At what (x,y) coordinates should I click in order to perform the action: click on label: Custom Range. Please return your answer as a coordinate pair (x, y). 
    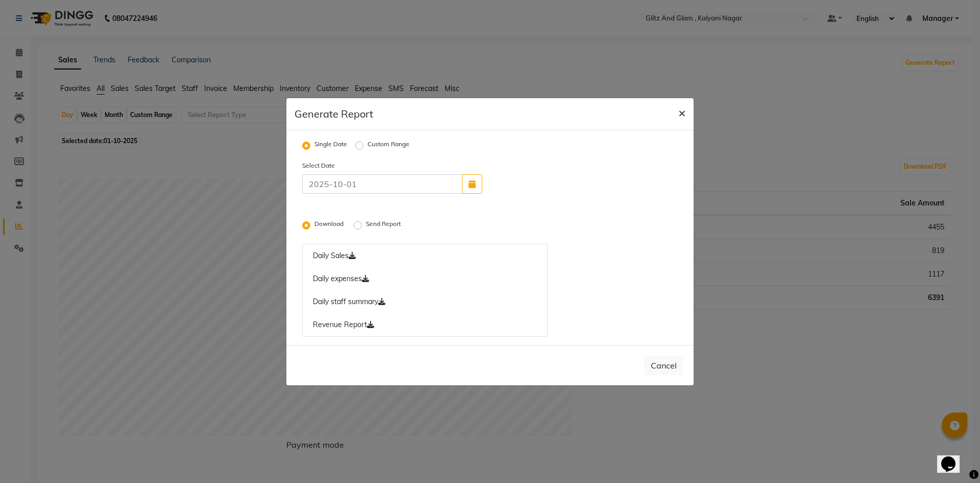
    Looking at the image, I should click on (388, 146).